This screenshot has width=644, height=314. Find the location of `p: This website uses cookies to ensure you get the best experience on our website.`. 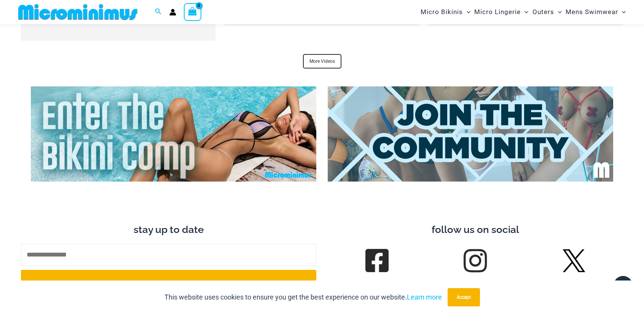

p: This website uses cookies to ensure you get the best experience on our website. is located at coordinates (303, 297).